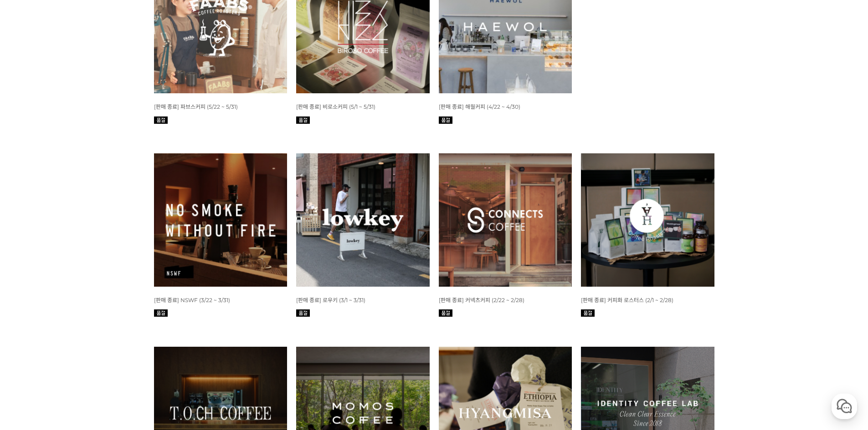 The image size is (868, 430). Describe the element at coordinates (221, 220) in the screenshot. I see `img: 2월 커피 스몰월픽 NSWF(노스모크위드아웃파이어)` at that location.